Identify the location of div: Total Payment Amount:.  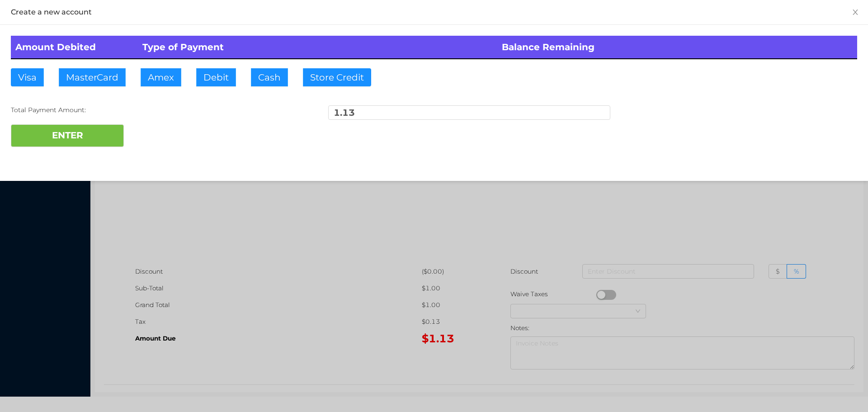
(152, 110).